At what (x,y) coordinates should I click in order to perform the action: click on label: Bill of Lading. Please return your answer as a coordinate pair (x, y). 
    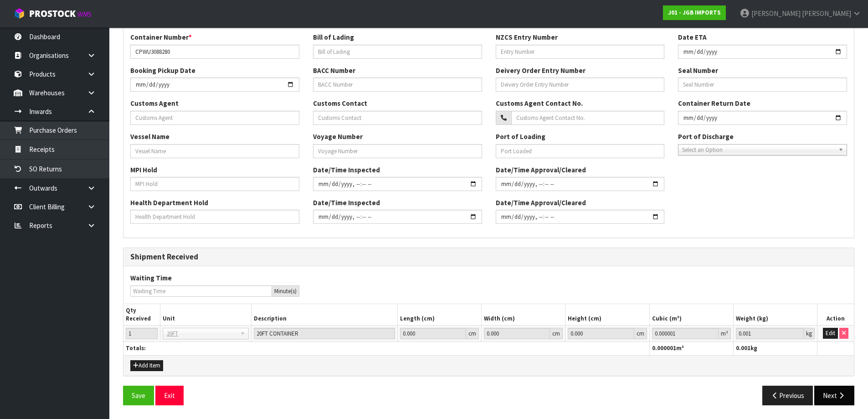
    Looking at the image, I should click on (333, 37).